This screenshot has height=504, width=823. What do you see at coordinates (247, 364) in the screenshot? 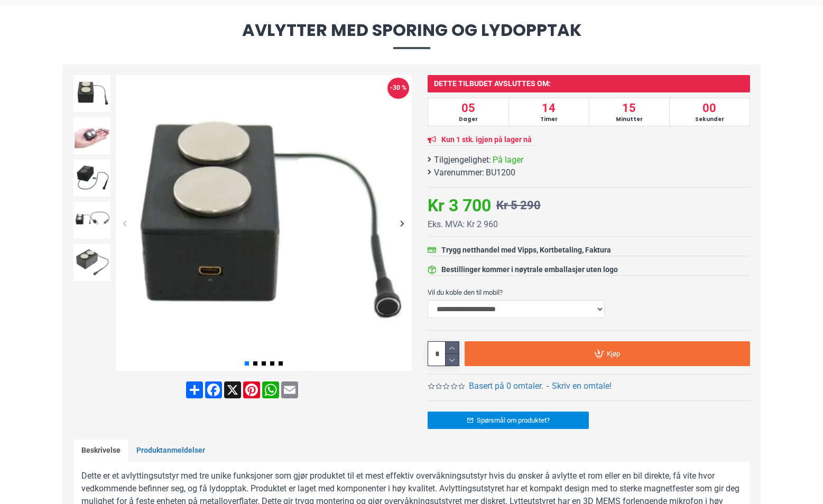
I see `span: Go to slide 1` at bounding box center [247, 364].